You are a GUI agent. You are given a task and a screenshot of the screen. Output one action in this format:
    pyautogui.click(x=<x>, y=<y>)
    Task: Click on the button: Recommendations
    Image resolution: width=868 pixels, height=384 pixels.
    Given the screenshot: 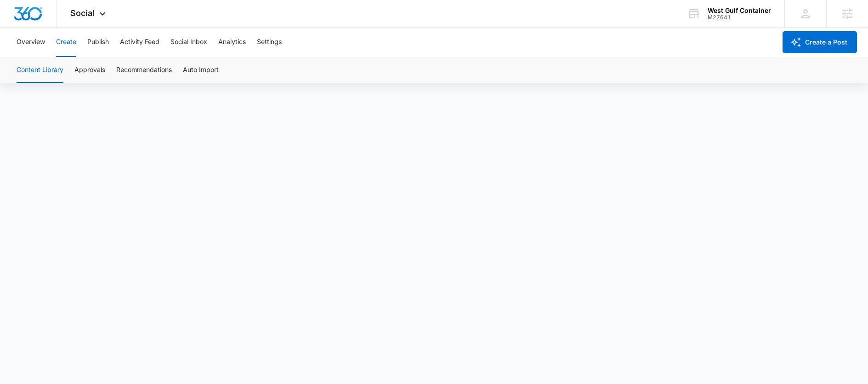 What is the action you would take?
    pyautogui.click(x=144, y=70)
    